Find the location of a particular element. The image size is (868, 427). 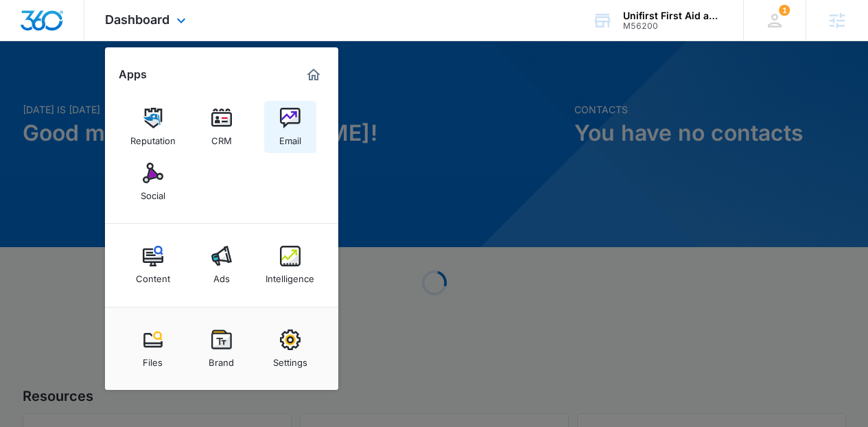

a: Settings is located at coordinates (291, 349).